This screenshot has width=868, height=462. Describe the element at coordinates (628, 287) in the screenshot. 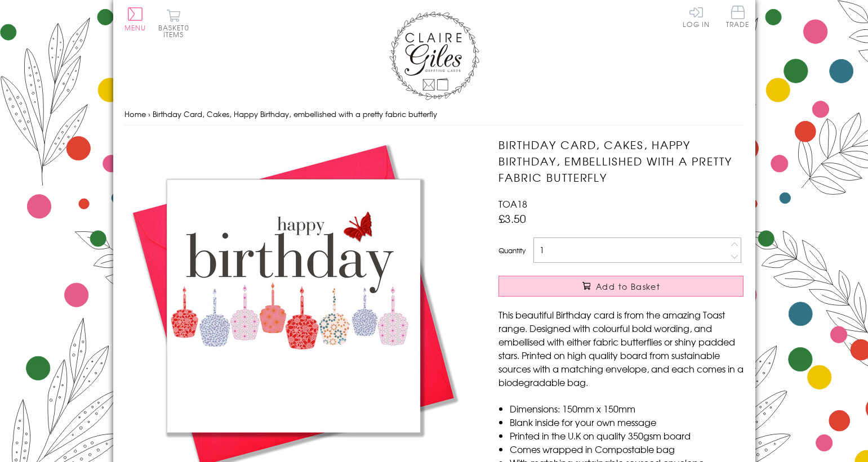

I see `span: Add to Basket` at that location.